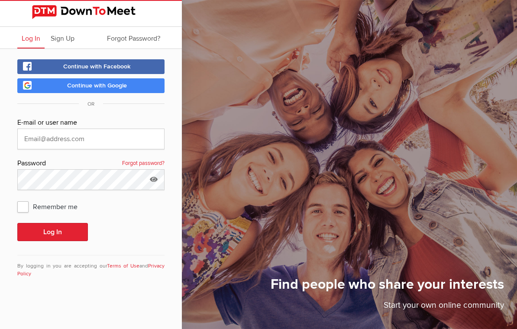  I want to click on div: By logging in you are accepting our and, so click(91, 266).